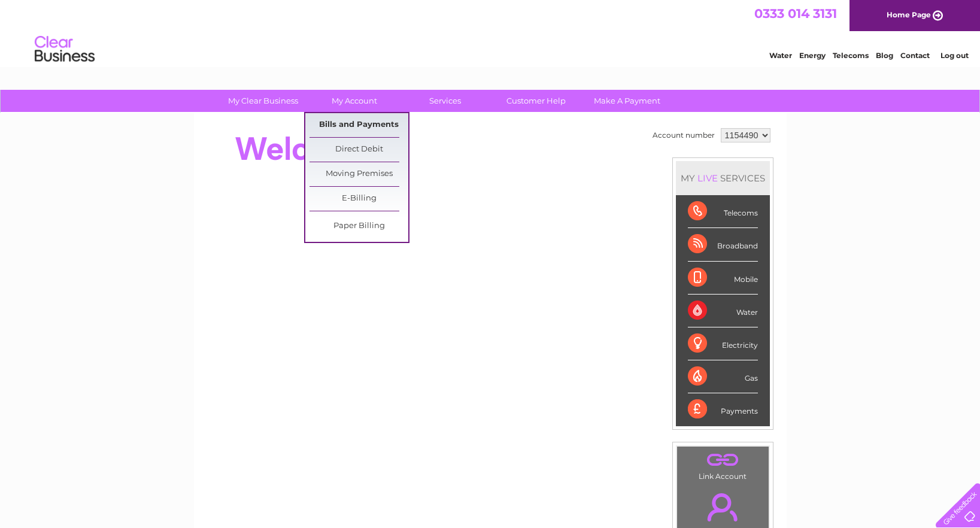  What do you see at coordinates (723, 278) in the screenshot?
I see `div: Mobile` at bounding box center [723, 278].